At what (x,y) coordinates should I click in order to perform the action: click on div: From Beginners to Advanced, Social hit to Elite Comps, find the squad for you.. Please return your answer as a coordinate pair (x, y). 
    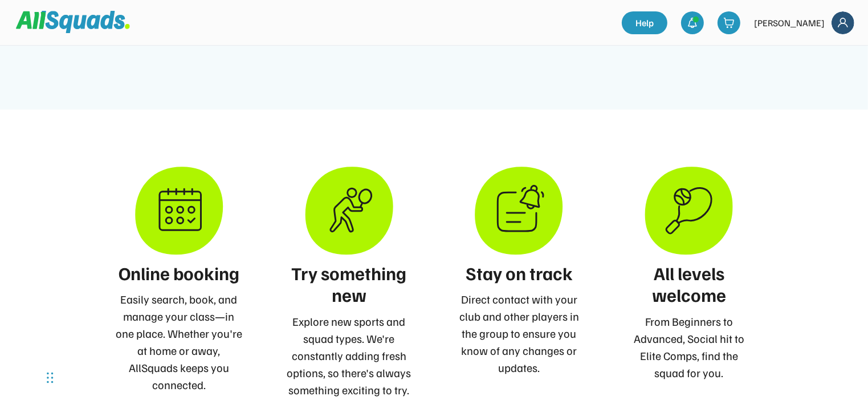
    Looking at the image, I should click on (688, 347).